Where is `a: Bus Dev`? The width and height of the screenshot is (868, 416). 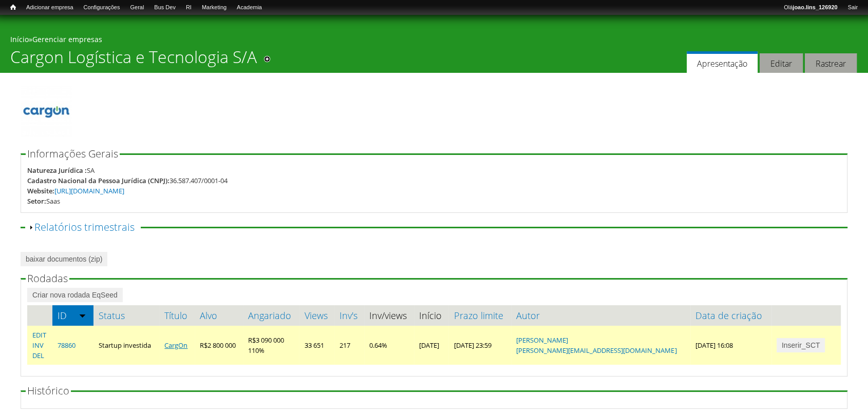 a: Bus Dev is located at coordinates (165, 8).